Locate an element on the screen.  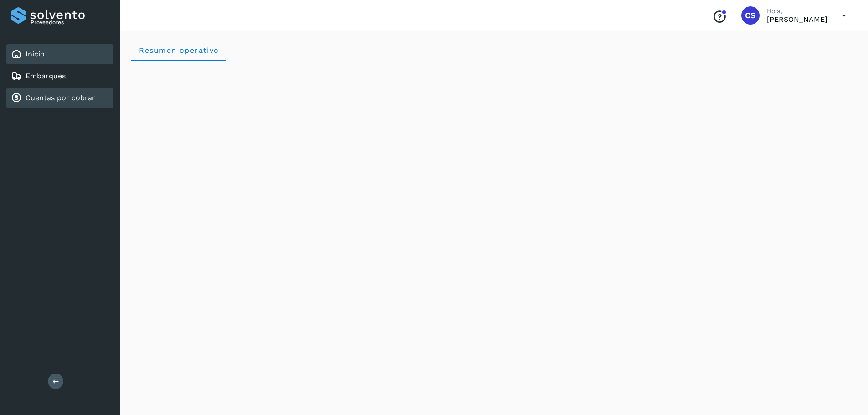
a: Inicio is located at coordinates (35, 54).